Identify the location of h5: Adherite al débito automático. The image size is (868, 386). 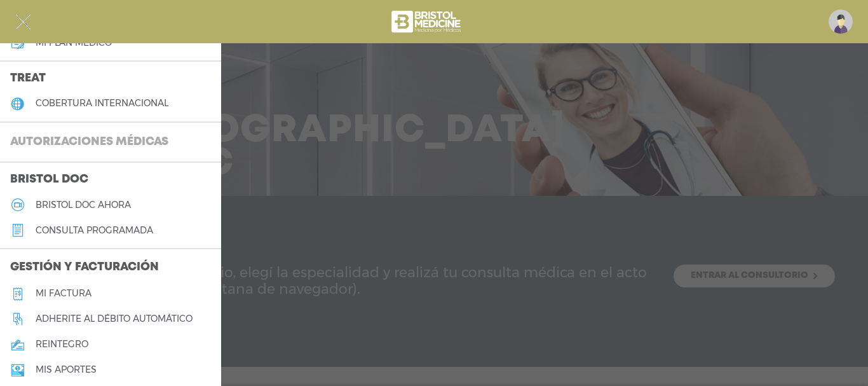
(113, 318).